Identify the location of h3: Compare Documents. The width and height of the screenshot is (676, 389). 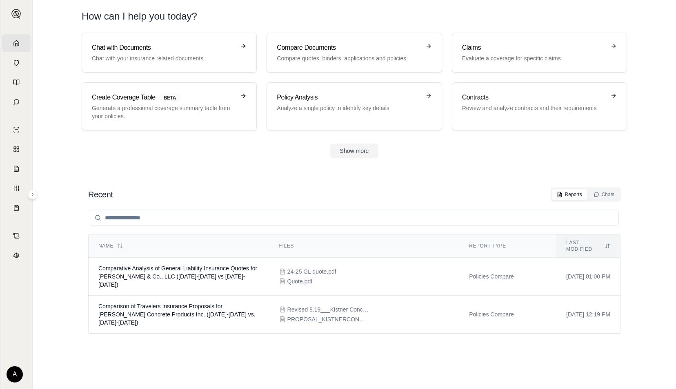
(348, 48).